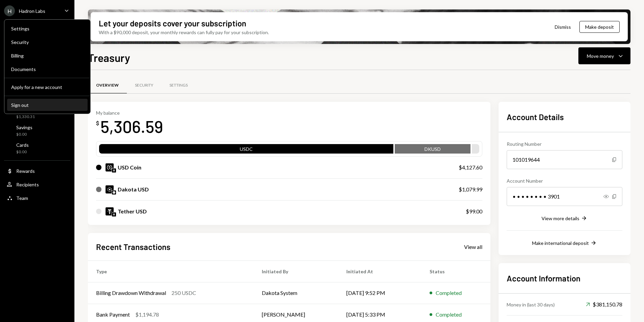  I want to click on button: Make deposit, so click(600, 27).